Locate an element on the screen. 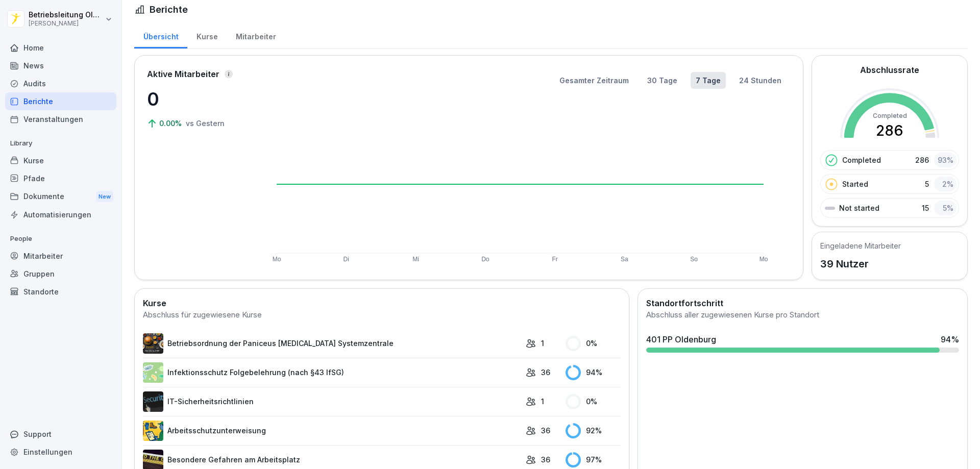  a: Berichte is located at coordinates (61, 101).